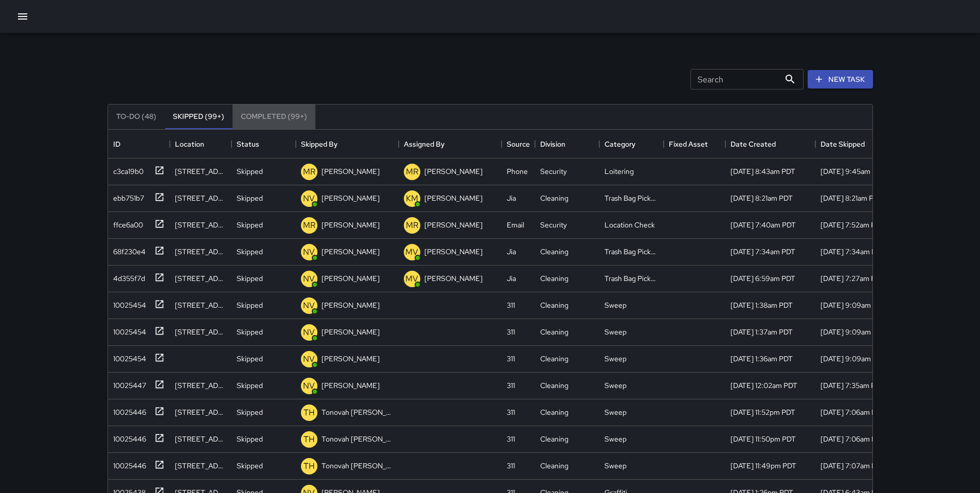 Image resolution: width=980 pixels, height=493 pixels. I want to click on div: Loitering, so click(619, 172).